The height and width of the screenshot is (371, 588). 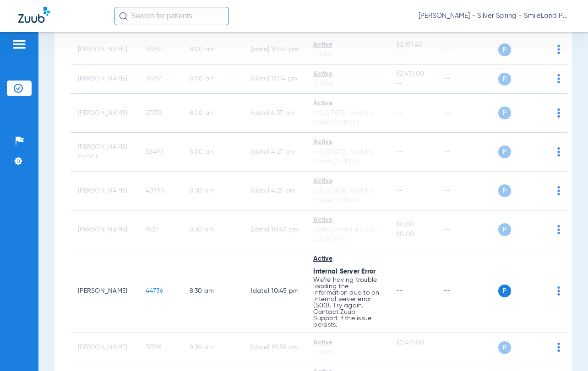 I want to click on img: hamburger-icon, so click(x=20, y=44).